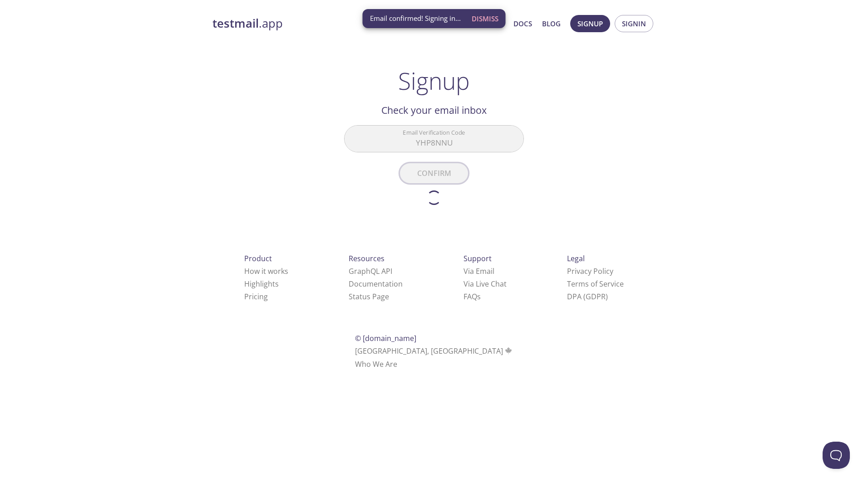  I want to click on strong: testmail, so click(236, 23).